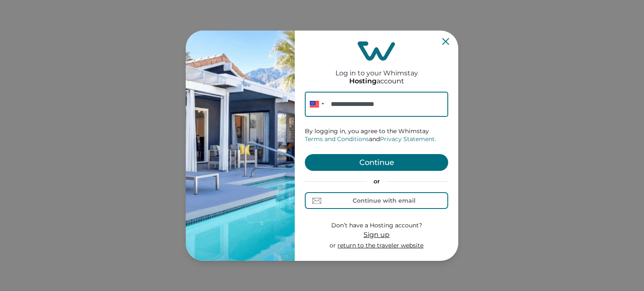 Image resolution: width=644 pixels, height=291 pixels. What do you see at coordinates (240, 146) in the screenshot?
I see `img: auth-banner` at bounding box center [240, 146].